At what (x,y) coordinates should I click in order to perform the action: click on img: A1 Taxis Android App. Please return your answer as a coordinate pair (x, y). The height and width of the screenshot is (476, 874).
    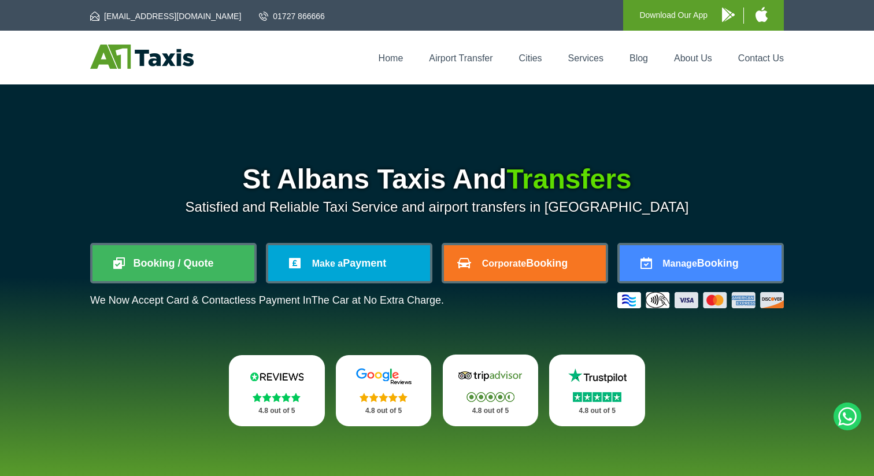
    Looking at the image, I should click on (729, 14).